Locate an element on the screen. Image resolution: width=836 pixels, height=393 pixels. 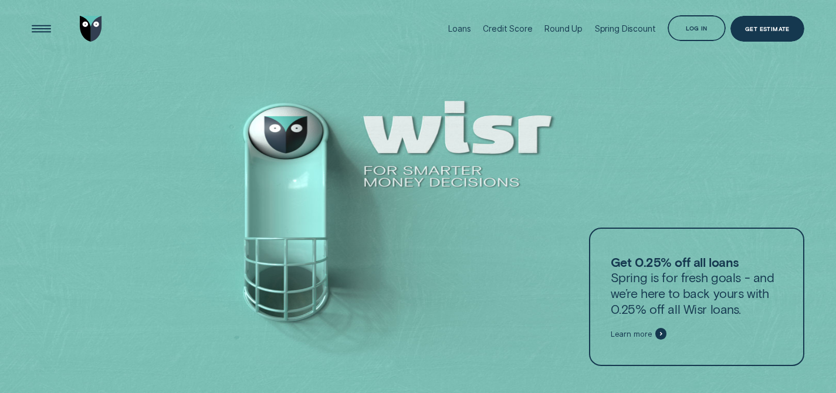
a: Get 0.25% off all loansSpring is for fresh goals - and we’re here to back yours with 0.25% off al... is located at coordinates (696, 297).